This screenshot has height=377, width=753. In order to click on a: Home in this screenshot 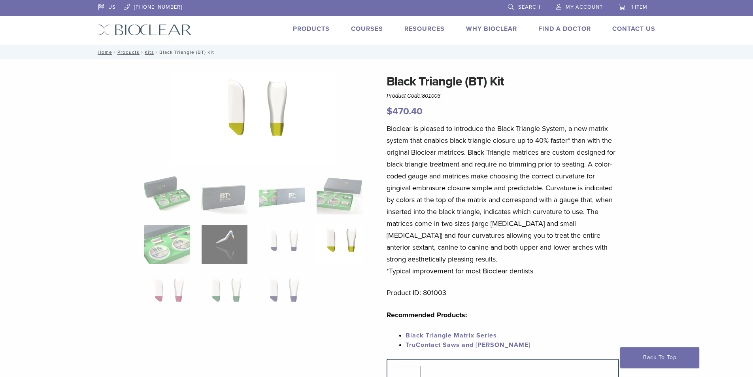, I will do `click(104, 52)`.